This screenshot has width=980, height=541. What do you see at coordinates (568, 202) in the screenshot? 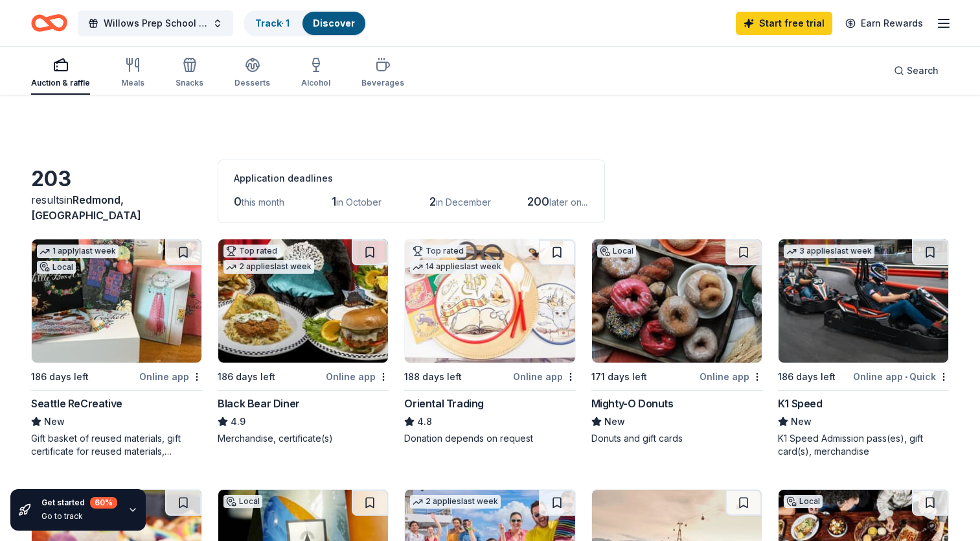
I see `span: later on...` at bounding box center [568, 202].